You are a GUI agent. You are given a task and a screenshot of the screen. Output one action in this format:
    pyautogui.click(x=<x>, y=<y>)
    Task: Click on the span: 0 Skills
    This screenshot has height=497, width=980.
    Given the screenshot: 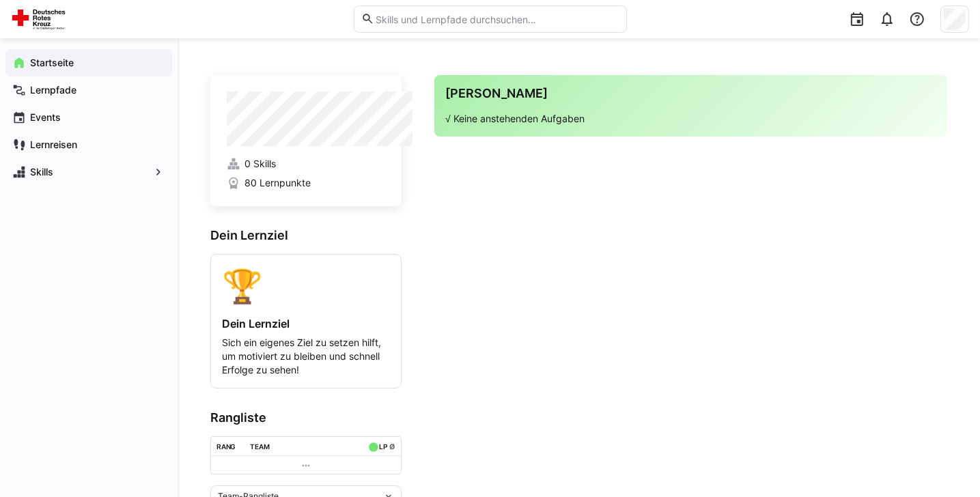 What is the action you would take?
    pyautogui.click(x=260, y=164)
    